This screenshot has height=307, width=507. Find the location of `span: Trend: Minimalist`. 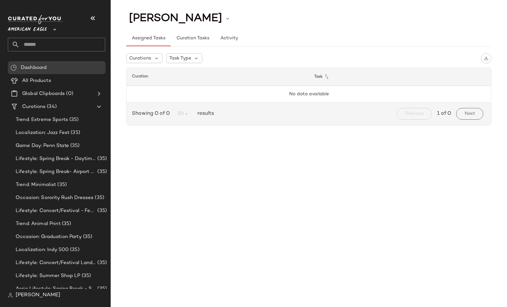

span: Trend: Minimalist is located at coordinates (36, 185).